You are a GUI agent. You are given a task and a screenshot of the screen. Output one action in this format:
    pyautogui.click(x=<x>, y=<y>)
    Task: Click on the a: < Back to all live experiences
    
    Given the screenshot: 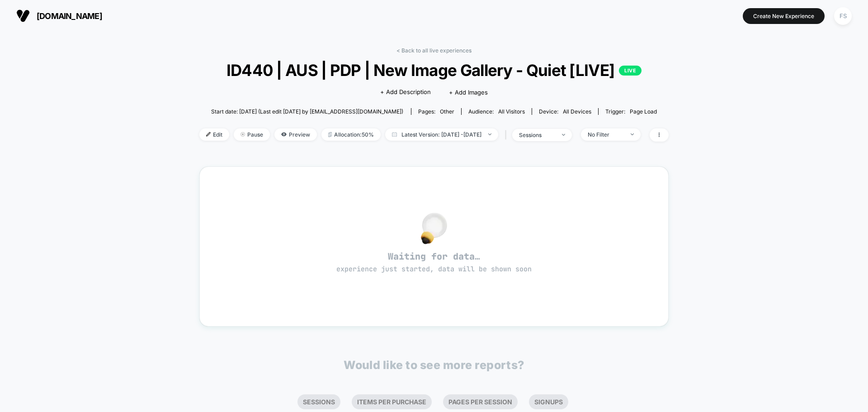 What is the action you would take?
    pyautogui.click(x=434, y=50)
    